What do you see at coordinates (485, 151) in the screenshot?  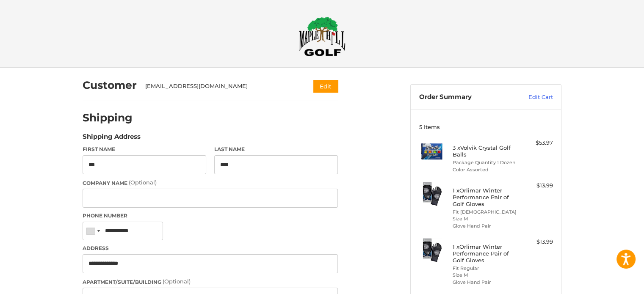 I see `h4: 3 x Volvik Crystal Golf Balls` at bounding box center [485, 151].